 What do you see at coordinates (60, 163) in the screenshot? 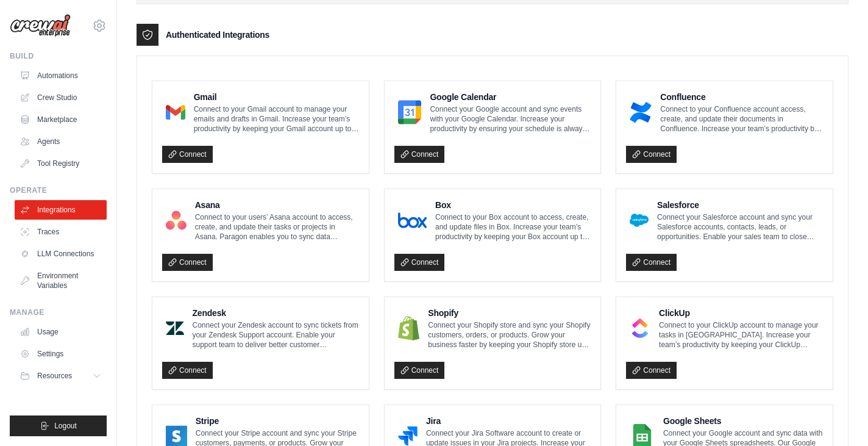
I see `a: Tool Registry` at bounding box center [60, 163].